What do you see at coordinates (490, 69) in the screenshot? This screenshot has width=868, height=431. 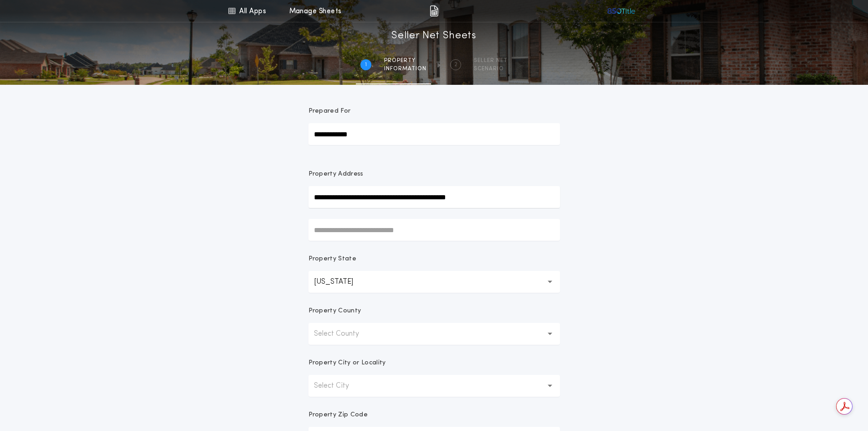 I see `span: SCENARIO` at bounding box center [490, 69].